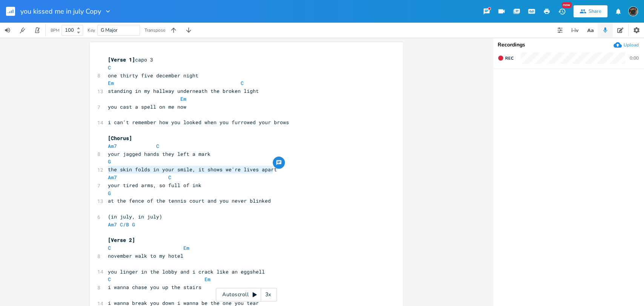  What do you see at coordinates (125, 224) in the screenshot?
I see `span: C/B` at bounding box center [125, 224].